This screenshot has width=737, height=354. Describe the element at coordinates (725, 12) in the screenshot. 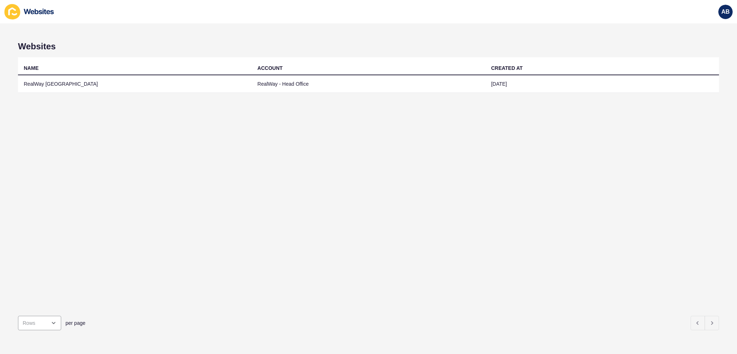

I see `span: AB` at that location.